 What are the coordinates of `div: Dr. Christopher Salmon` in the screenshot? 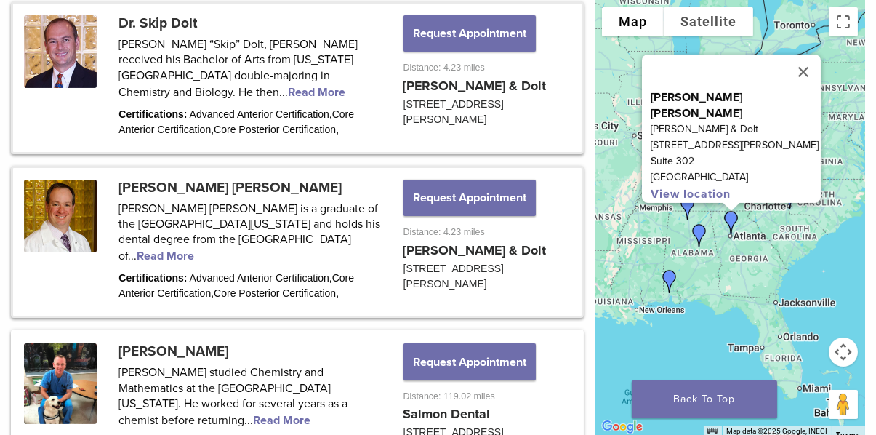 It's located at (699, 235).